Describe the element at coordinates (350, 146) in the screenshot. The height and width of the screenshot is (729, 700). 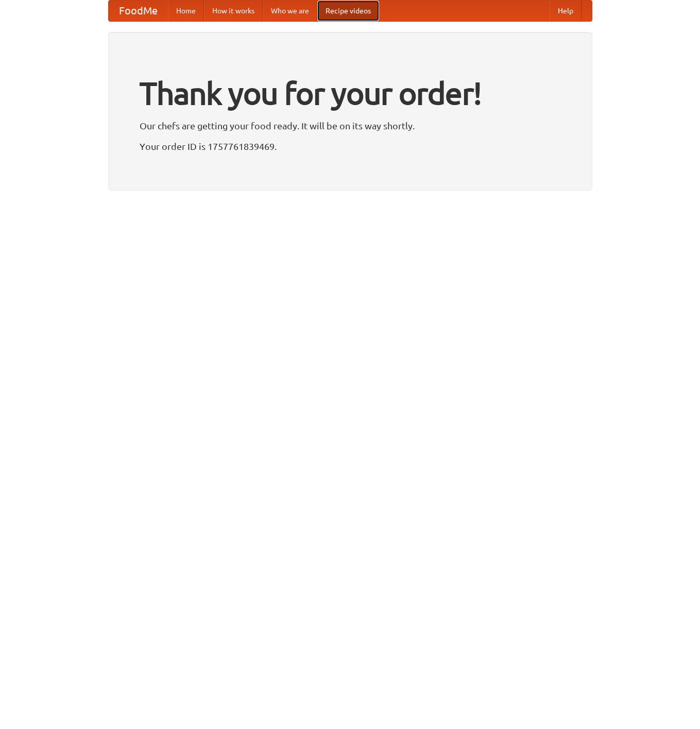
I see `p: Your order ID is 1757761839469.` at that location.